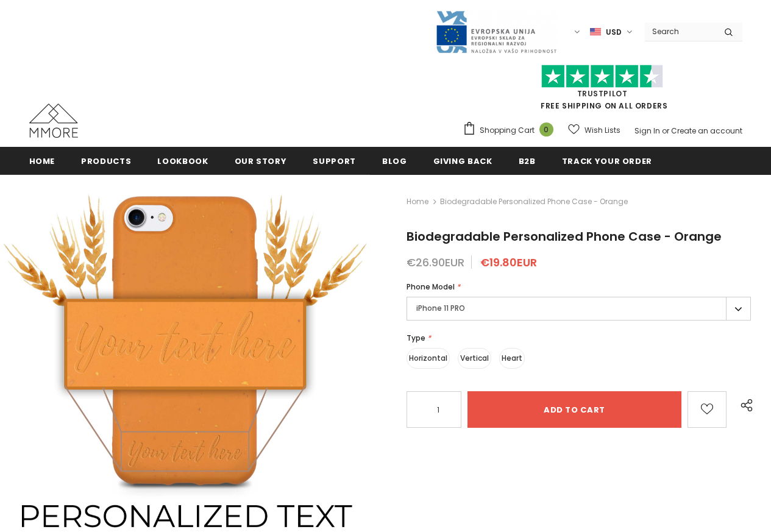  Describe the element at coordinates (106, 161) in the screenshot. I see `span: Products` at that location.